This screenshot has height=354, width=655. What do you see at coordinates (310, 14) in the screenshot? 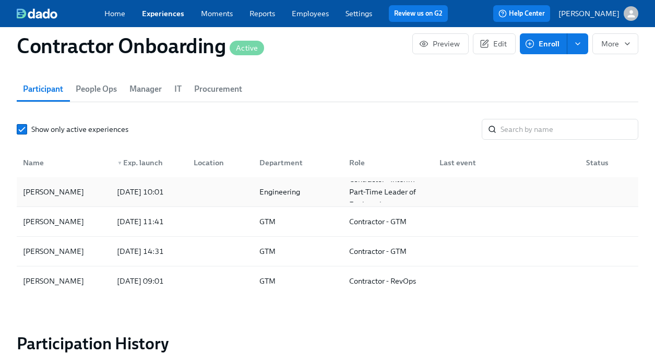
I see `a: Employees` at bounding box center [310, 14].